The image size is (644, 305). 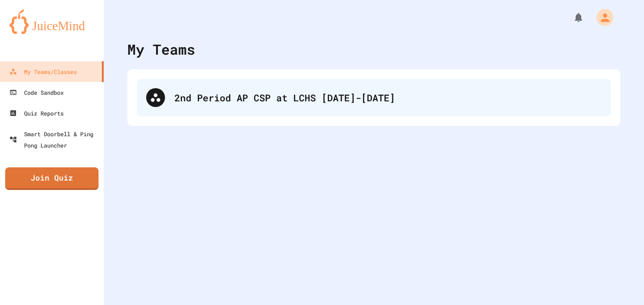 I want to click on div: My Notifications, so click(x=571, y=17).